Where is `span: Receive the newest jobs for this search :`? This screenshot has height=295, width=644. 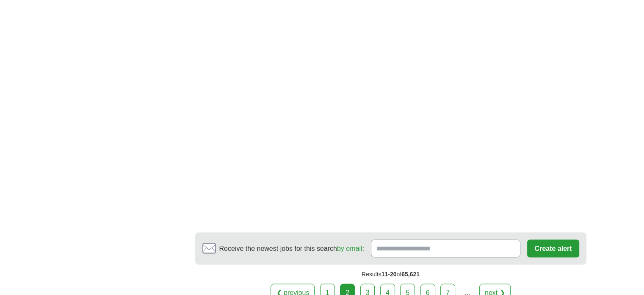
span: Receive the newest jobs for this search : is located at coordinates (292, 248).